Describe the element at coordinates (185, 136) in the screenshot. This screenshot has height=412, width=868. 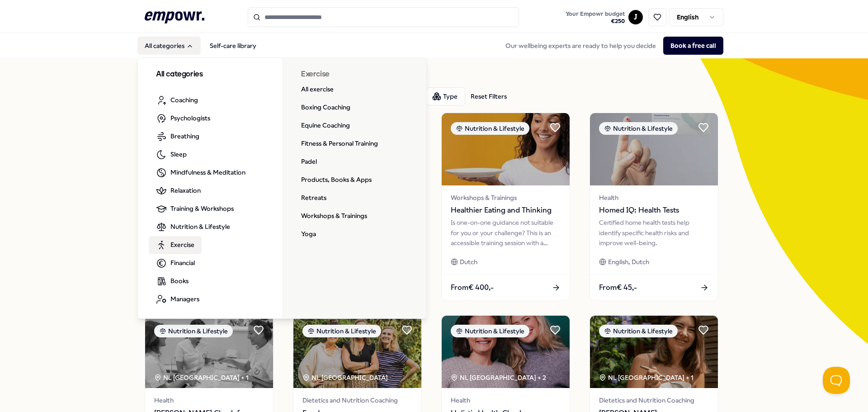
I see `span: Breathing` at that location.